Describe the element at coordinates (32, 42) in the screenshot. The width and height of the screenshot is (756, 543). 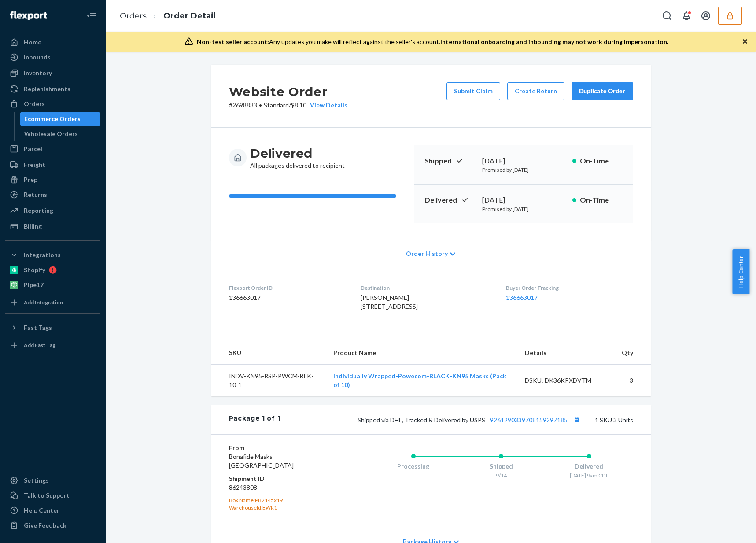
I see `div: Home` at that location.